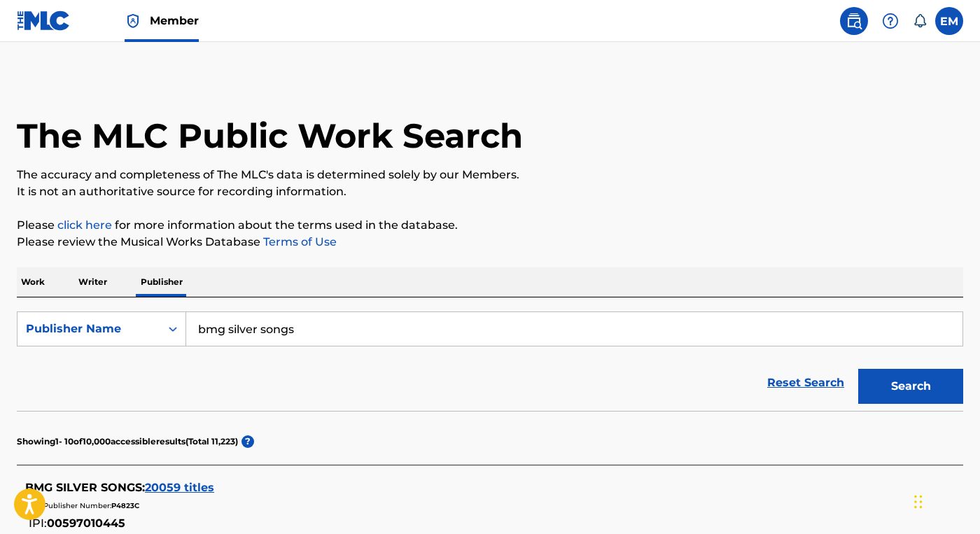  What do you see at coordinates (949, 21) in the screenshot?
I see `div: User Menu` at bounding box center [949, 21].